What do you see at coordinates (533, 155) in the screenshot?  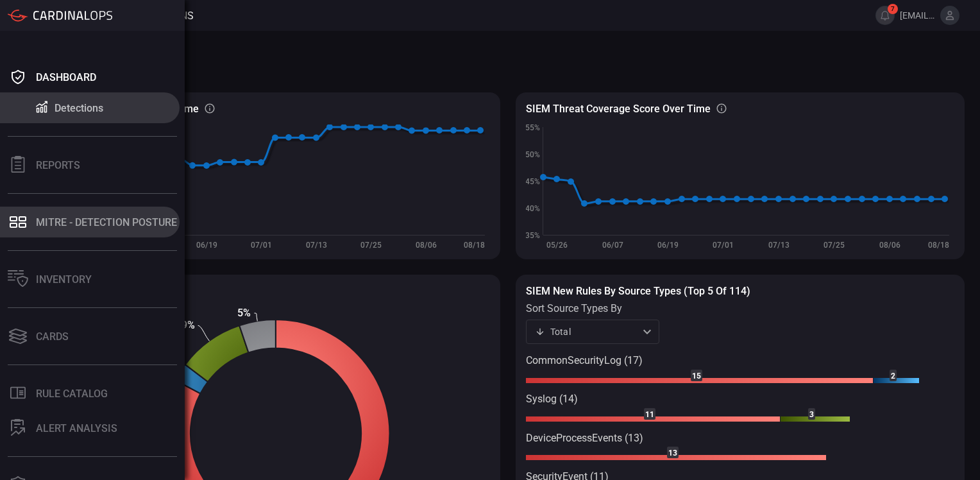 I see `text: 50%` at bounding box center [533, 155].